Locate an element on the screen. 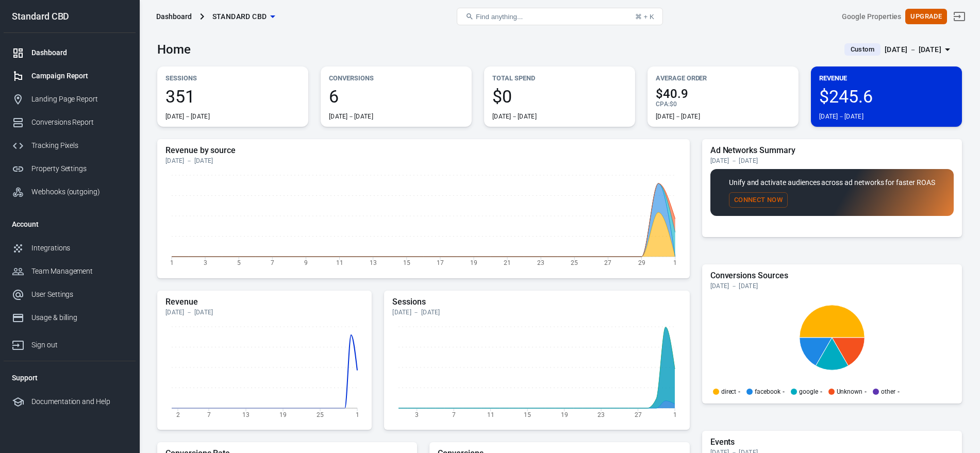 The height and width of the screenshot is (453, 980). h5: Revenue is located at coordinates (264, 302).